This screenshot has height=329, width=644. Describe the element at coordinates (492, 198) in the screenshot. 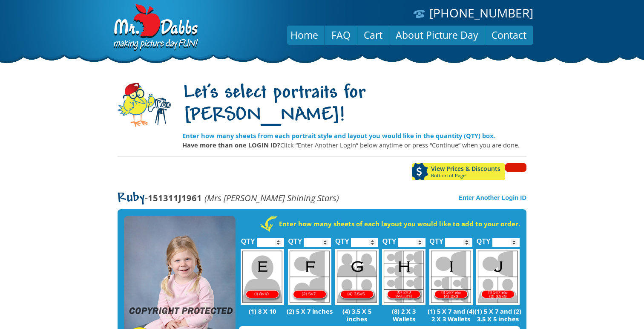

I see `a: Enter Another Login ID` at that location.